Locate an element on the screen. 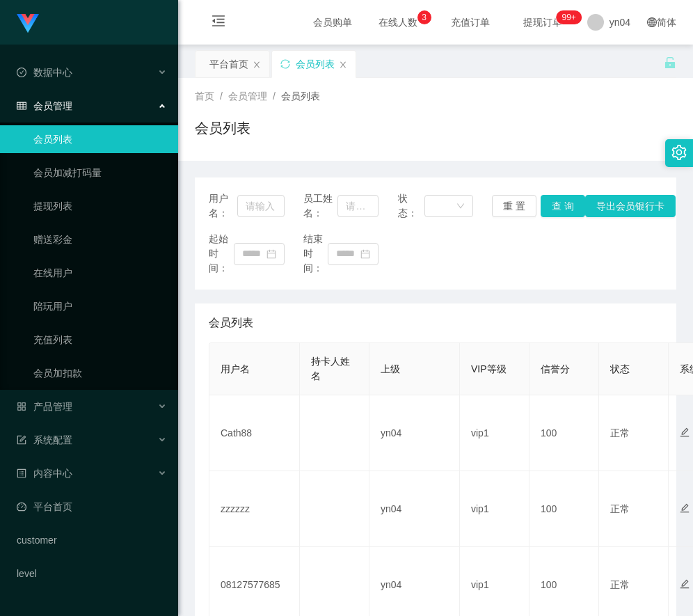 This screenshot has height=616, width=693. i: 图标: table is located at coordinates (22, 106).